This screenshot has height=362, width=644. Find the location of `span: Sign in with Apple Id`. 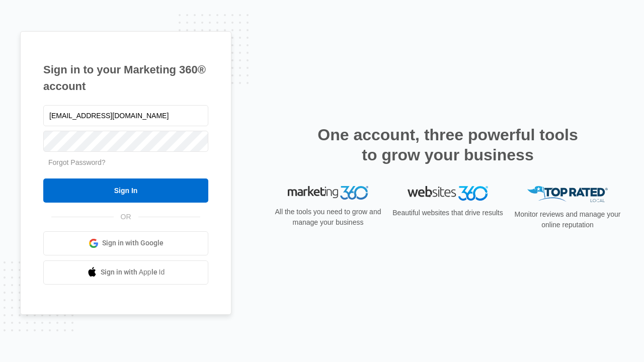

span: Sign in with Apple Id is located at coordinates (133, 272).